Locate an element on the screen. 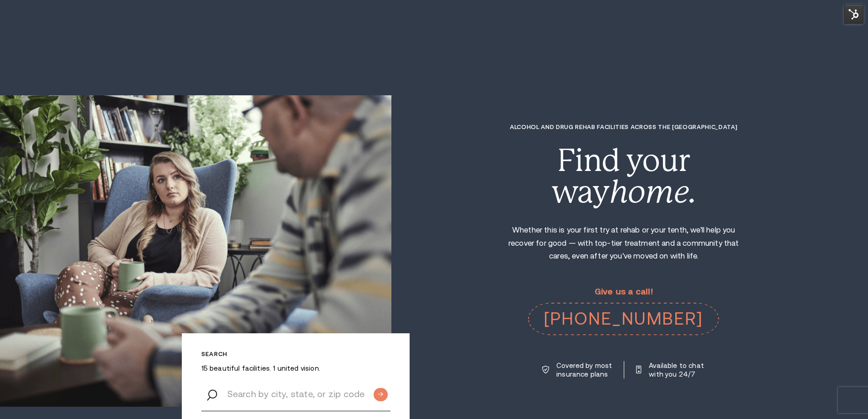 The image size is (868, 419). p: Covered by most insurance plans is located at coordinates (585, 370).